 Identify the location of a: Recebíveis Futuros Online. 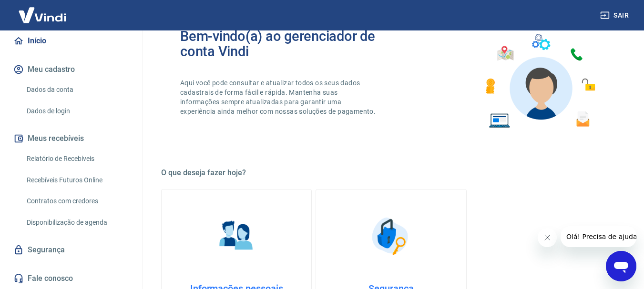
(77, 180).